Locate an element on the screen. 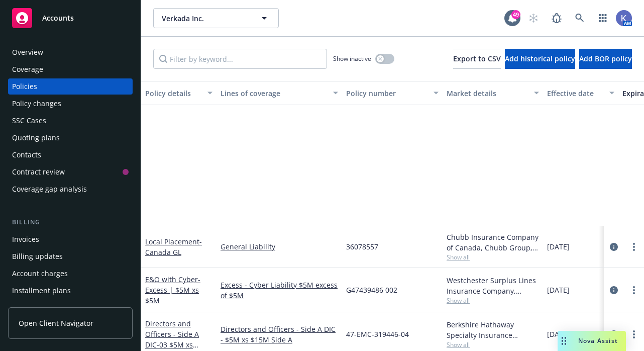 The width and height of the screenshot is (644, 351). a: Quoting plans is located at coordinates (71, 138).